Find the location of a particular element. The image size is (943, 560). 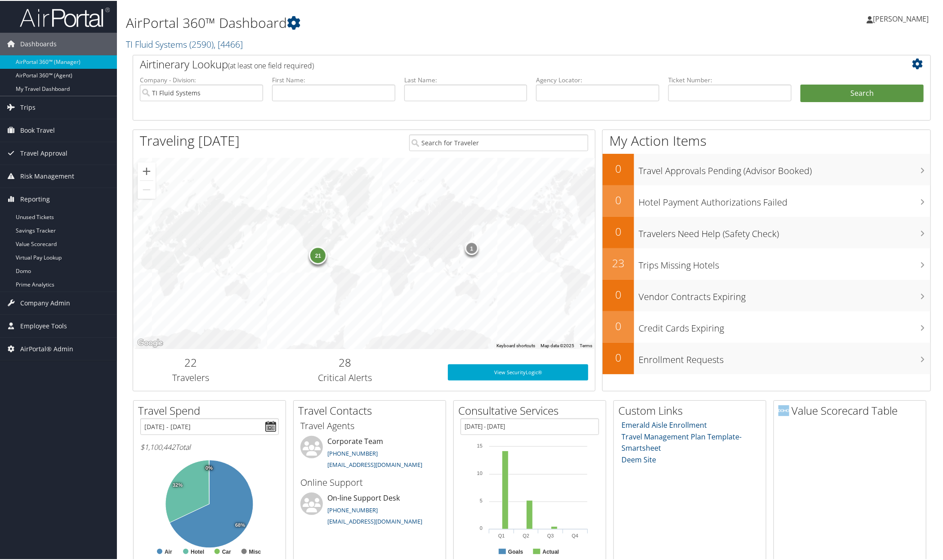

span: ( 2590 ) is located at coordinates (201, 43).